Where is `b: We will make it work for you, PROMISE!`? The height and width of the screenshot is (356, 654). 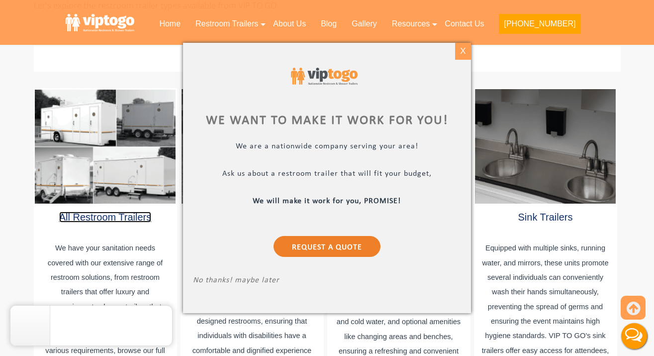 b: We will make it work for you, PROMISE! is located at coordinates (327, 201).